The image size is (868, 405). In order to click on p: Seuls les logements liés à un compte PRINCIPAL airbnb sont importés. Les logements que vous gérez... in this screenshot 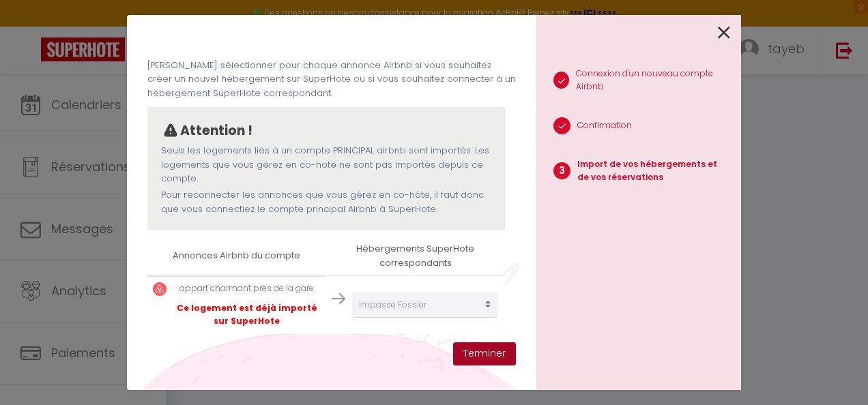, I will do `click(326, 165)`.